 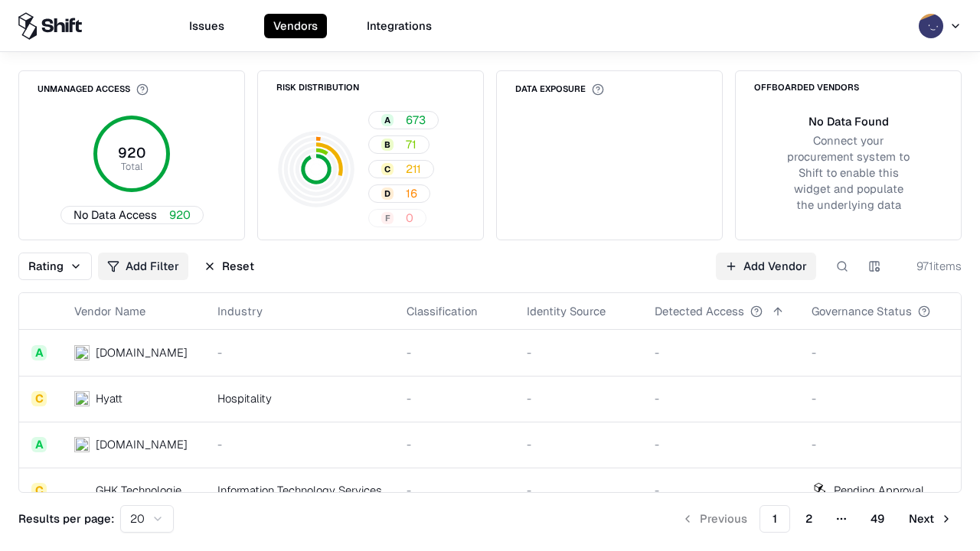 What do you see at coordinates (296, 26) in the screenshot?
I see `button: Vendors` at bounding box center [296, 26].